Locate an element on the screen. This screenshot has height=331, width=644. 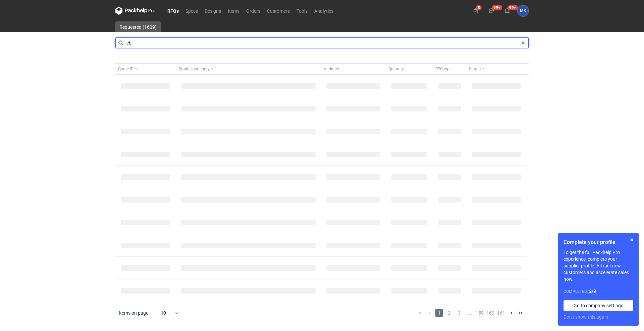
span: RFQ type is located at coordinates (443, 69).